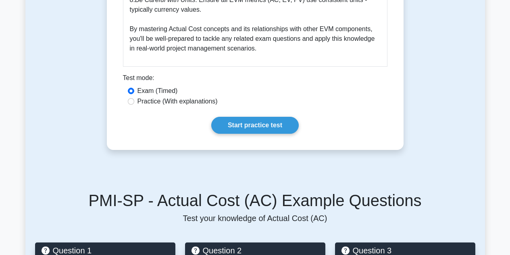 This screenshot has width=510, height=255. What do you see at coordinates (255, 200) in the screenshot?
I see `h5: PMI-SP - Actual Cost (AC) Example Questions` at bounding box center [255, 200].